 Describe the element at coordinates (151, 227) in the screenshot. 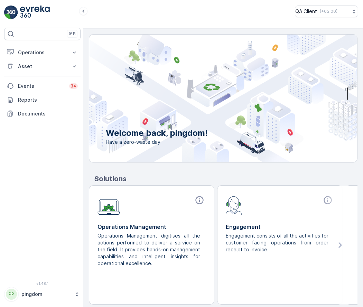

I see `p: Operations Management` at that location.